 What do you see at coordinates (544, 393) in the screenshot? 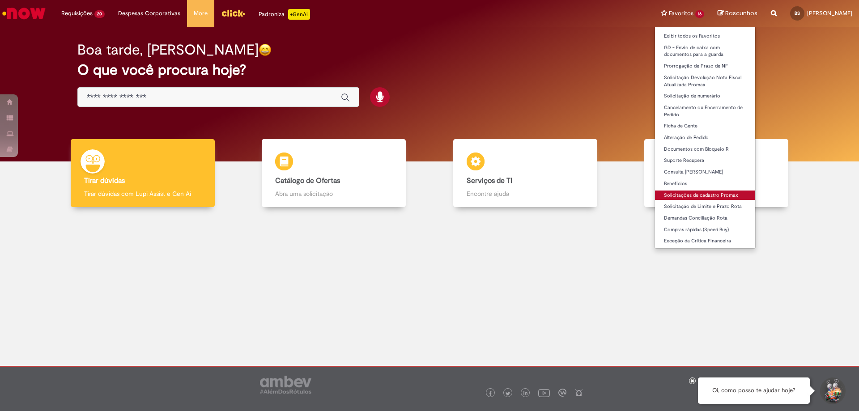
I see `img: logo_footer_youtube.png` at bounding box center [544, 393].